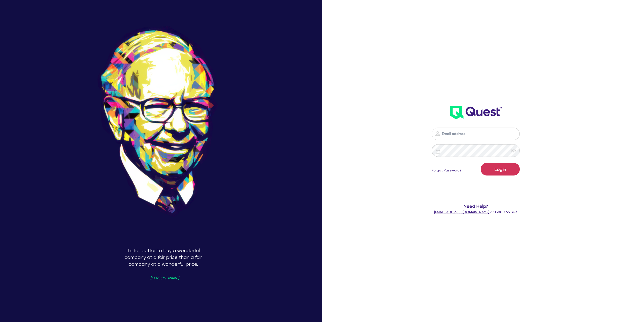  What do you see at coordinates (446, 170) in the screenshot?
I see `a: Forgot Password?` at bounding box center [446, 170].